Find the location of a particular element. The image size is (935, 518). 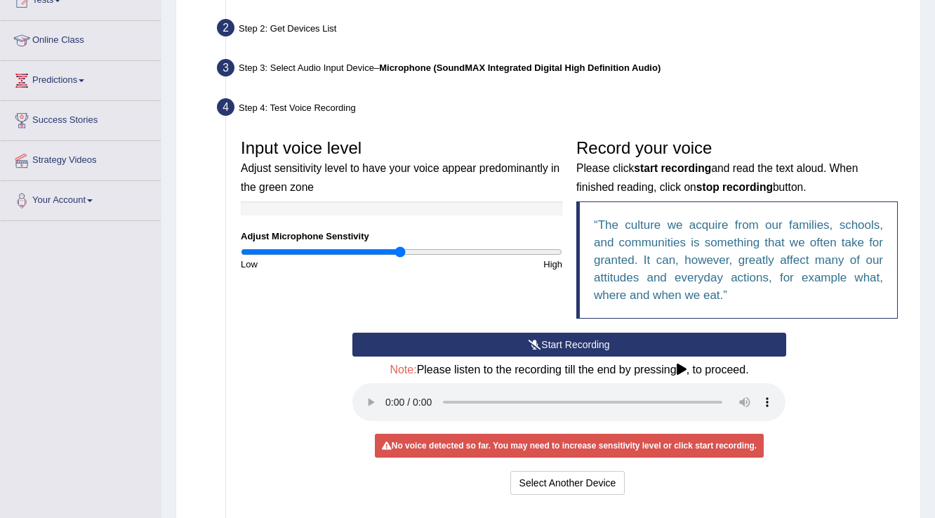

a: Predictions is located at coordinates (81, 79).